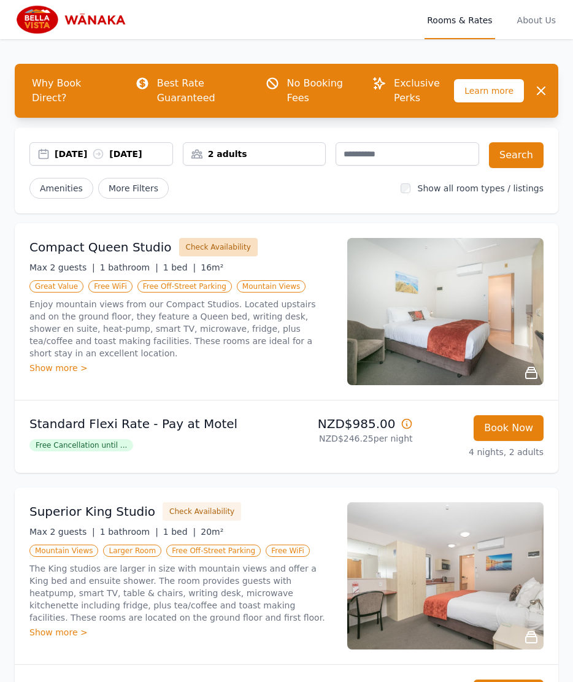  Describe the element at coordinates (352, 424) in the screenshot. I see `p: NZD$985.00` at that location.